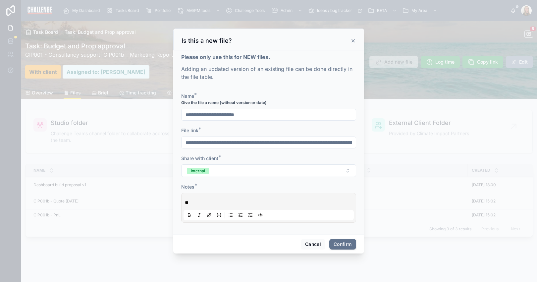  Describe the element at coordinates (200, 158) in the screenshot. I see `span: Share with client` at that location.